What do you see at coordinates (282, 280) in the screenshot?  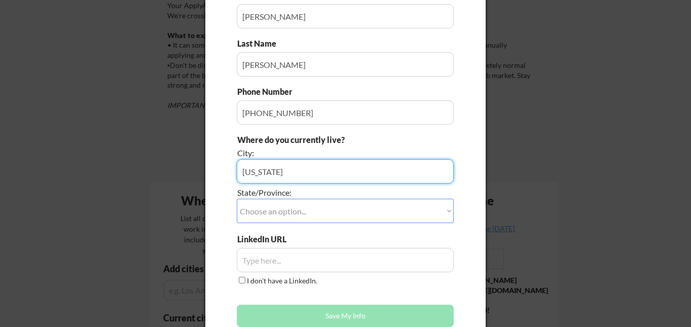 I see `label: I don't have a LinkedIn.` at bounding box center [282, 280].